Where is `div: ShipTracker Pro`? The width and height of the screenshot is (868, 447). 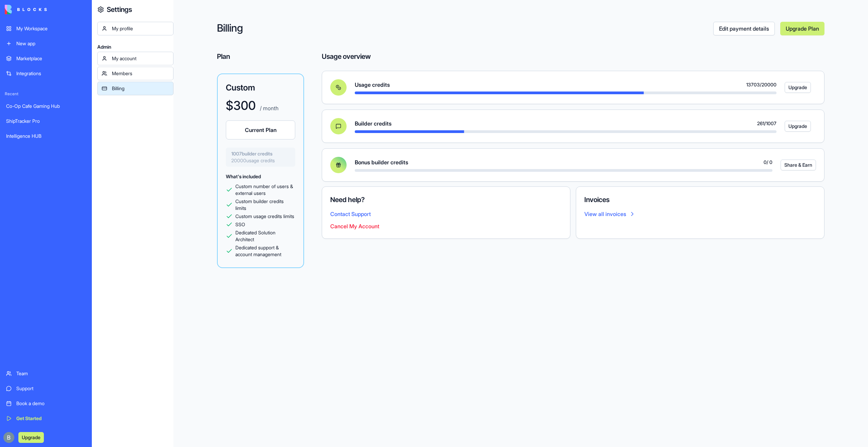
div: ShipTracker Pro is located at coordinates (46, 121).